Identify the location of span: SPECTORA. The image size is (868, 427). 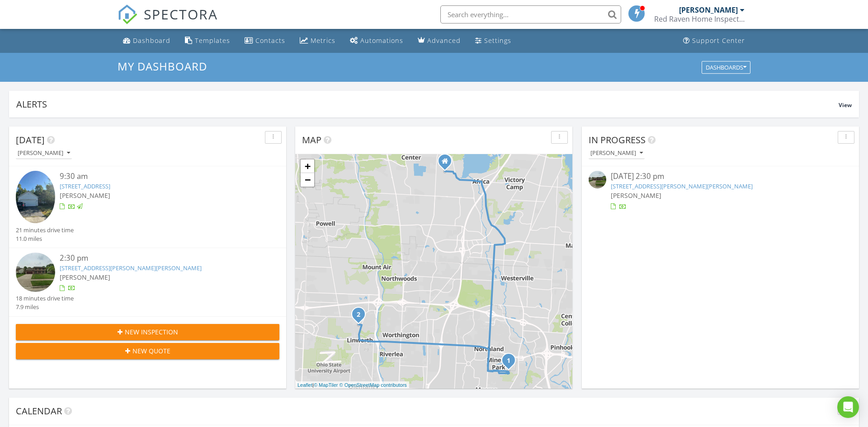
(181, 14).